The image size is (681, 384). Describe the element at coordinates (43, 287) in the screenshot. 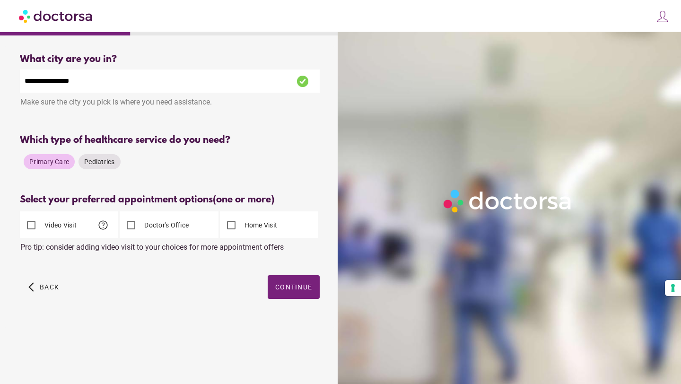

I see `button: arrow_back_ios Back` at that location.